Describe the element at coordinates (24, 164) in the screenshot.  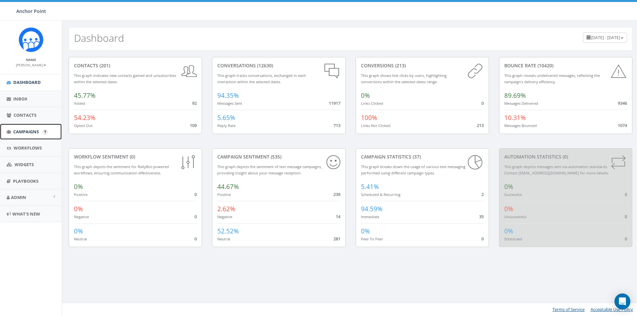
I see `span: Widgets` at that location.